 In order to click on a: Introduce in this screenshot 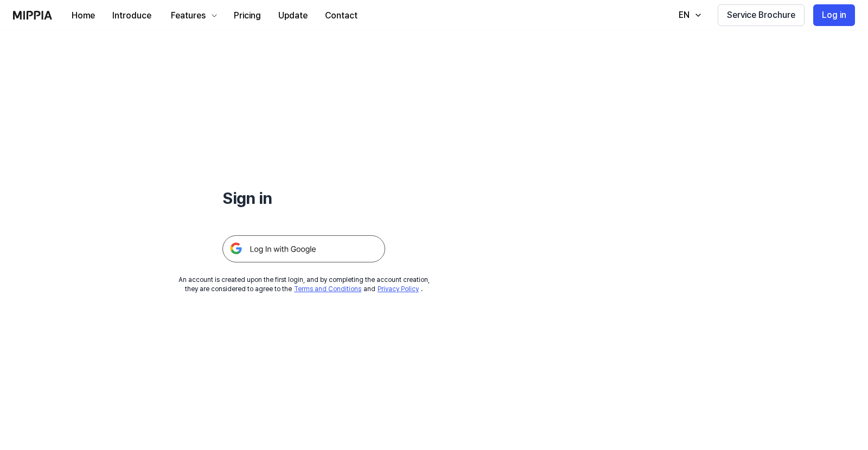, I will do `click(132, 16)`.